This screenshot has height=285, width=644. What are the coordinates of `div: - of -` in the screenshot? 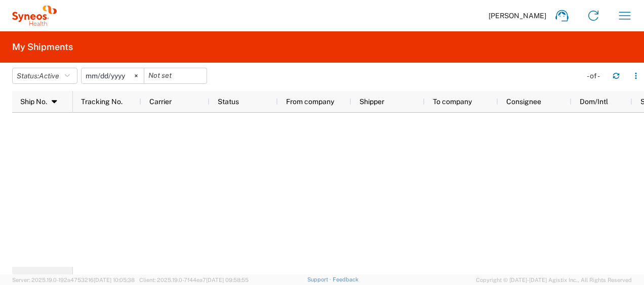 It's located at (595, 76).